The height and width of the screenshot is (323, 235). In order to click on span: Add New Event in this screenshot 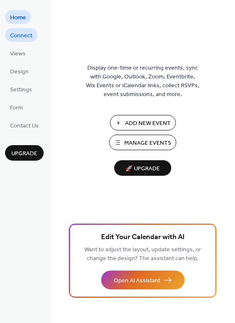, I will do `click(147, 123)`.